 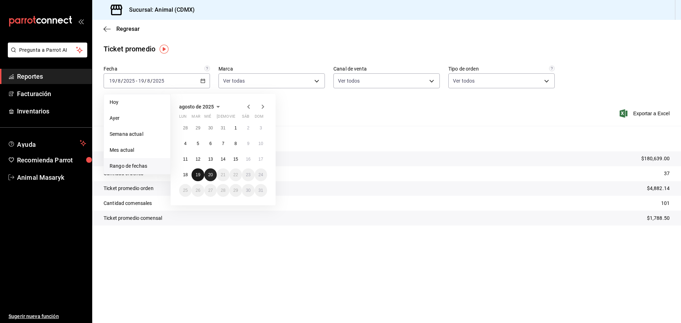 What do you see at coordinates (164, 49) in the screenshot?
I see `img: Tooltip marker` at bounding box center [164, 49].